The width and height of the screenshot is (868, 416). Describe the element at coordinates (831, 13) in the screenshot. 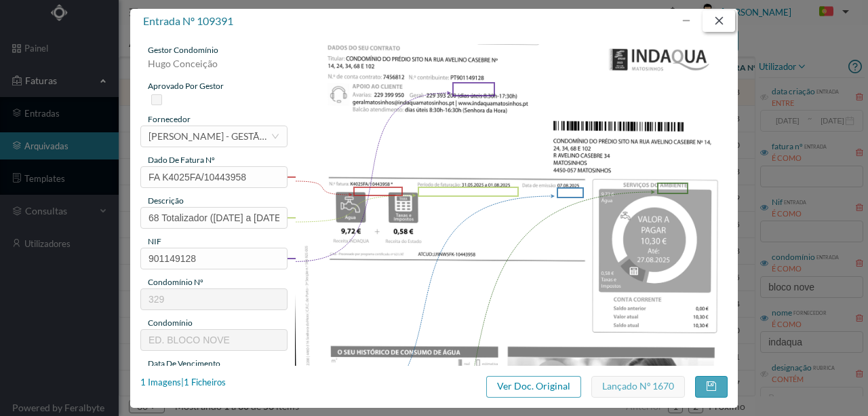

I see `button: PT` at that location.